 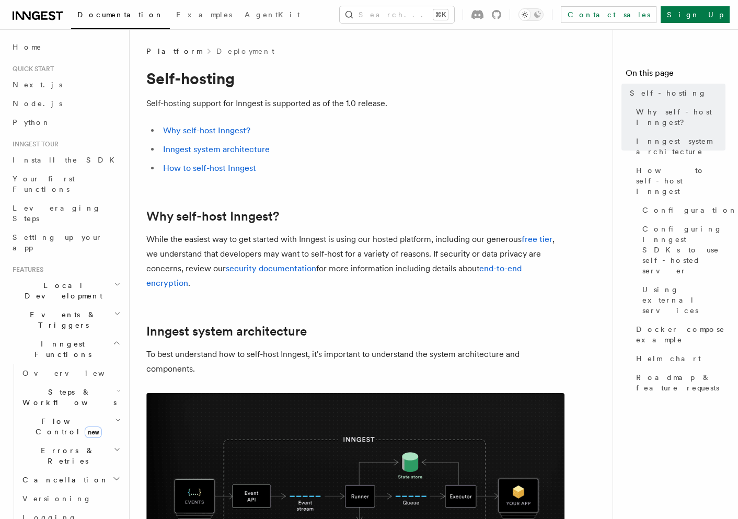 What do you see at coordinates (681, 300) in the screenshot?
I see `a: Using external services` at bounding box center [681, 300].